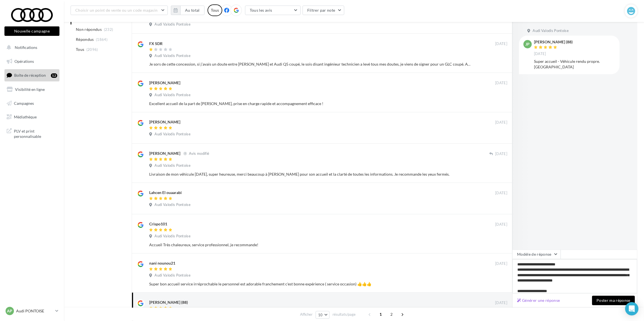  What do you see at coordinates (85, 39) in the screenshot?
I see `span: Répondus` at bounding box center [85, 39].